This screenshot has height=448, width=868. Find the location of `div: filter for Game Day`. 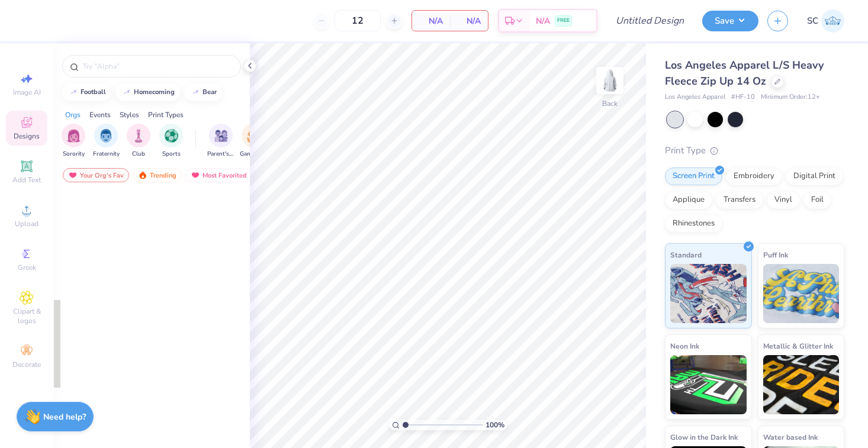

div: filter for Game Day is located at coordinates (253, 141).